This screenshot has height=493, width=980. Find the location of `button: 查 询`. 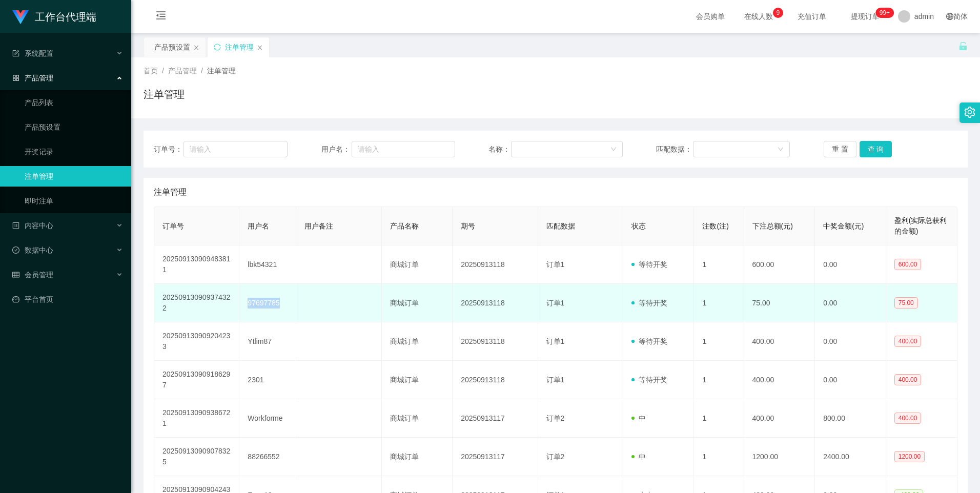

button: 查 询 is located at coordinates (876, 149).